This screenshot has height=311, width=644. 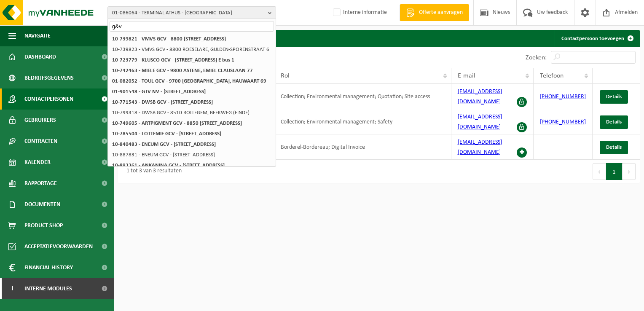 What do you see at coordinates (192, 49) in the screenshot?
I see `li: 10-739823 - VMVS GCV - 8800 ROESELARE, GULDEN-SPORENSTRAAT 6` at bounding box center [192, 49].